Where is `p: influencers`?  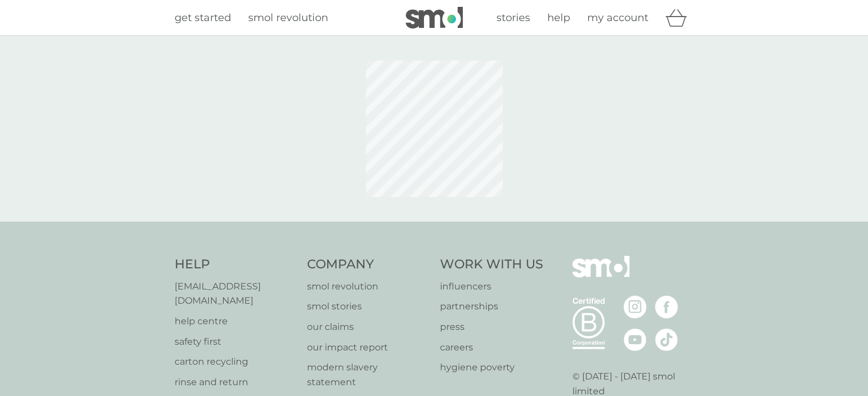 p: influencers is located at coordinates (491, 287).